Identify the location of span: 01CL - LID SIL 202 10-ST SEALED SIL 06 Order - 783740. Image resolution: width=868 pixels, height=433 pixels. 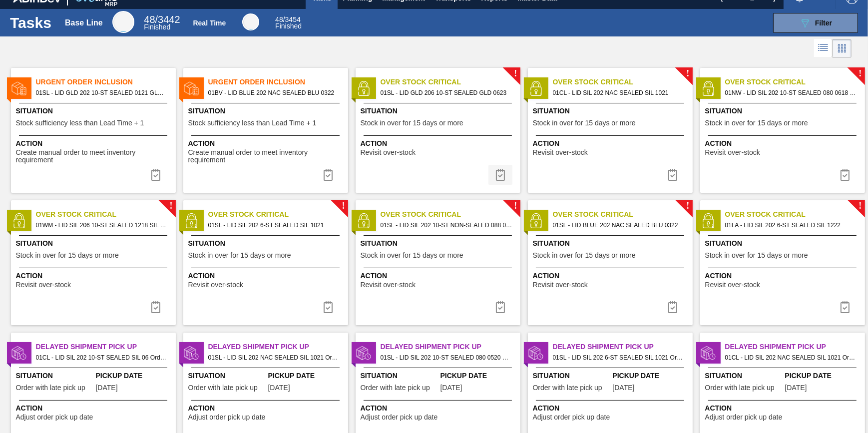
(102, 358).